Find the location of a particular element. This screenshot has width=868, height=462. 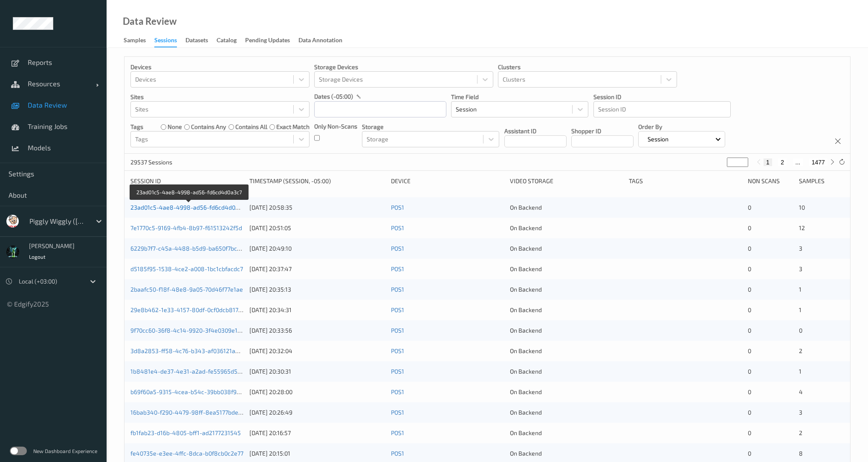

p: Time Field is located at coordinates (520, 97).